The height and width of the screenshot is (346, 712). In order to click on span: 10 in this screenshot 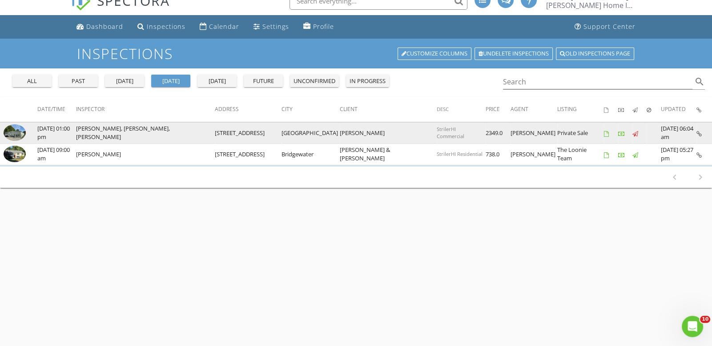, I will do `click(705, 320)`.